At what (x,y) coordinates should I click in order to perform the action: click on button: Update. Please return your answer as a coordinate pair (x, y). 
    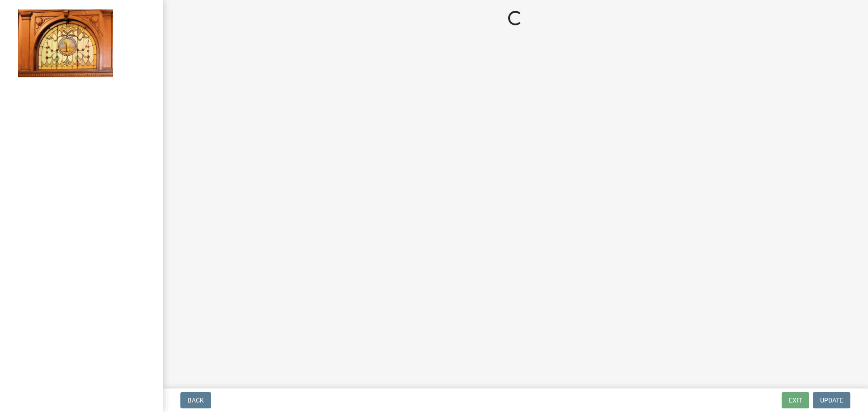
    Looking at the image, I should click on (831, 400).